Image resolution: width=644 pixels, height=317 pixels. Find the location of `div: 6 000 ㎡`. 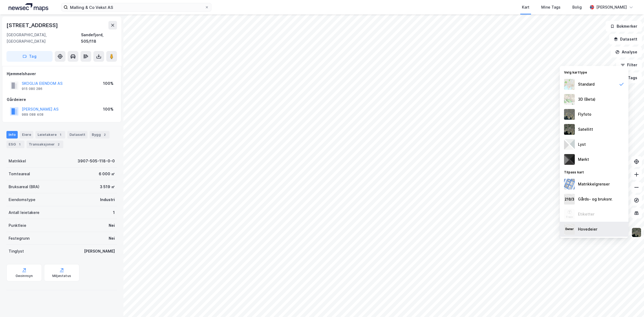

div: 6 000 ㎡ is located at coordinates (107, 174).